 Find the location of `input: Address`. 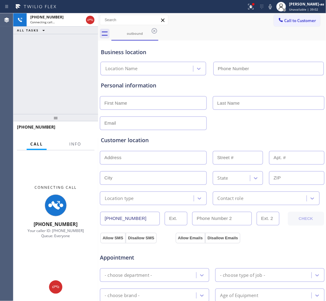

input: Address is located at coordinates (153, 158).